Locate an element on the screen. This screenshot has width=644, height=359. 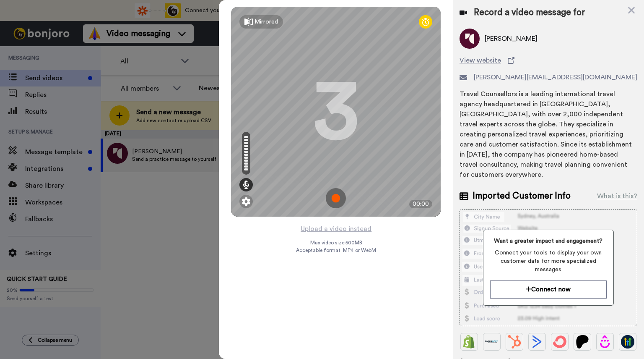
img: ic_record_start.svg is located at coordinates (336, 198).